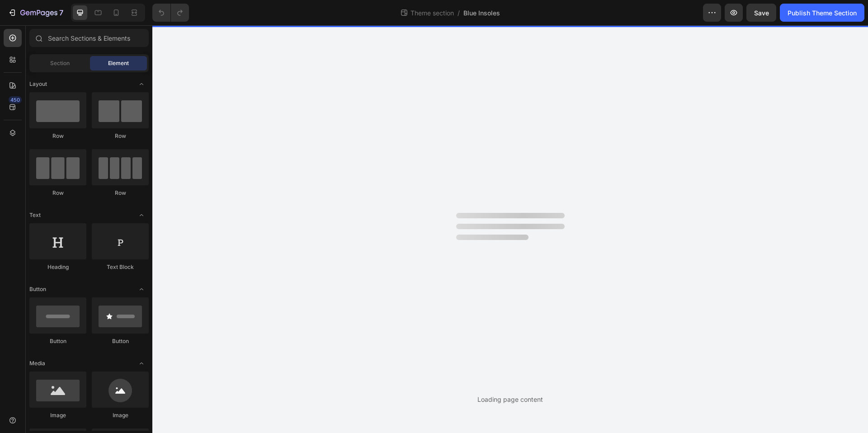  I want to click on div: Text Block, so click(120, 267).